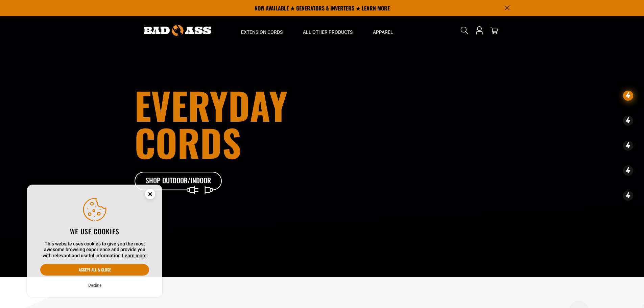  Describe the element at coordinates (179, 181) in the screenshot. I see `a: Shop Outdoor/Indoor` at that location.